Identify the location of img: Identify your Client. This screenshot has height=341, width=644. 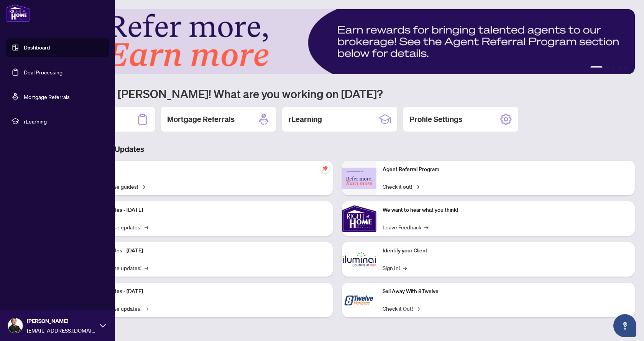
(359, 259).